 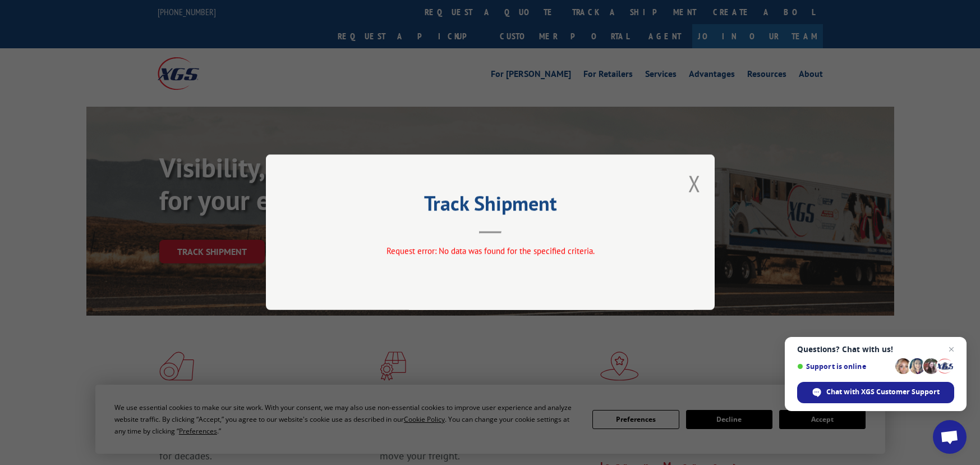 I want to click on span: Request error: No data was found for the specified criteria., so click(x=490, y=251).